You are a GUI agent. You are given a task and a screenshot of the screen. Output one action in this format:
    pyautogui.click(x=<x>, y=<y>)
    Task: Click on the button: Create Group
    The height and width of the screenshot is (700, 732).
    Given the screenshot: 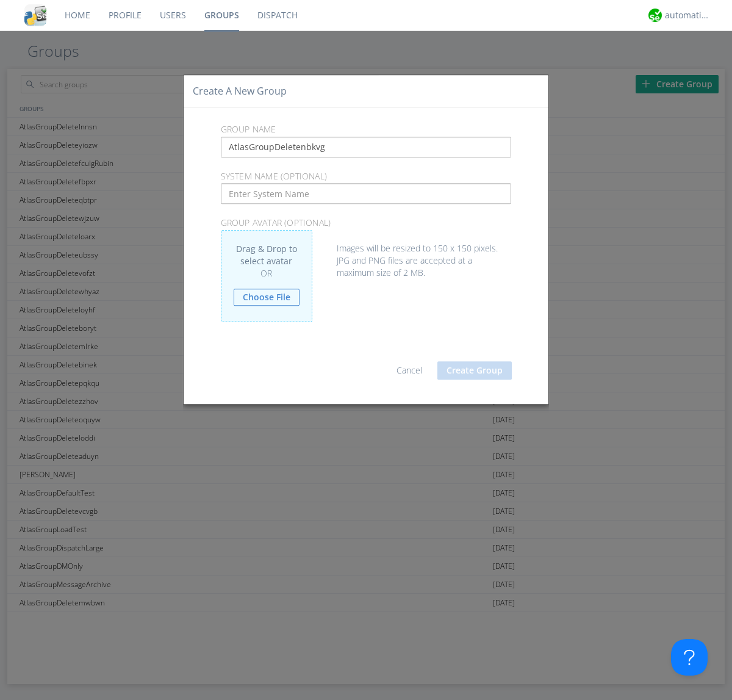 What is the action you would take?
    pyautogui.click(x=475, y=371)
    